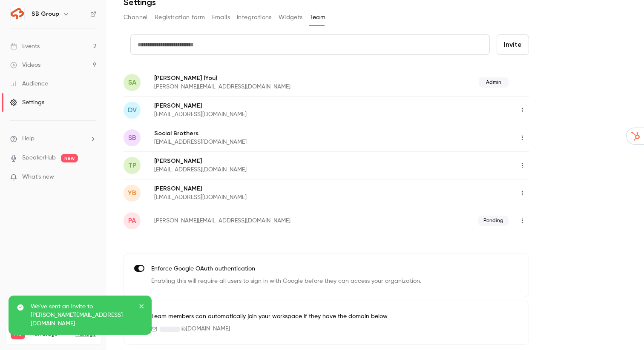 Image resolution: width=644 pixels, height=350 pixels. I want to click on button: close, so click(142, 308).